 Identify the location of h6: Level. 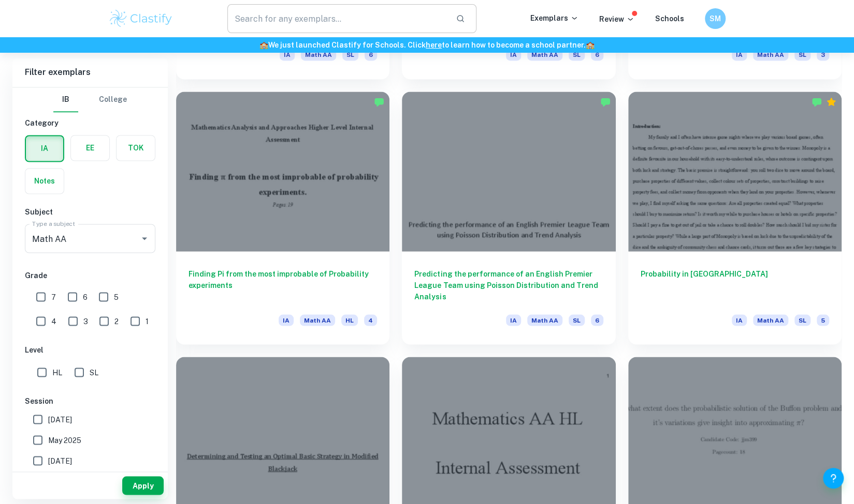
(90, 349).